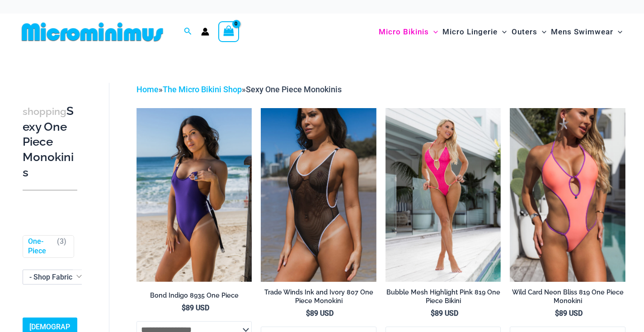 This screenshot has height=332, width=644. What do you see at coordinates (474, 32) in the screenshot?
I see `a: Micro LingerieMenu ToggleMenu Toggle` at bounding box center [474, 32].